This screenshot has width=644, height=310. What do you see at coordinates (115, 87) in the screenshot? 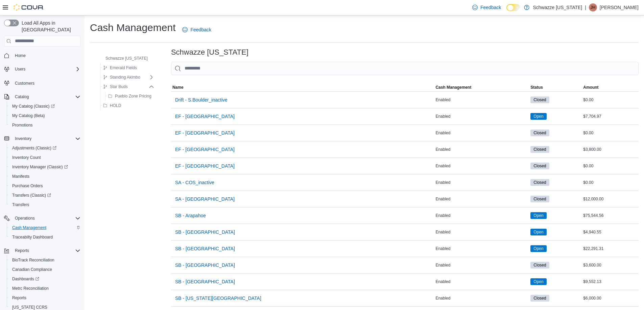
I see `button: Star Buds` at bounding box center [115, 87].